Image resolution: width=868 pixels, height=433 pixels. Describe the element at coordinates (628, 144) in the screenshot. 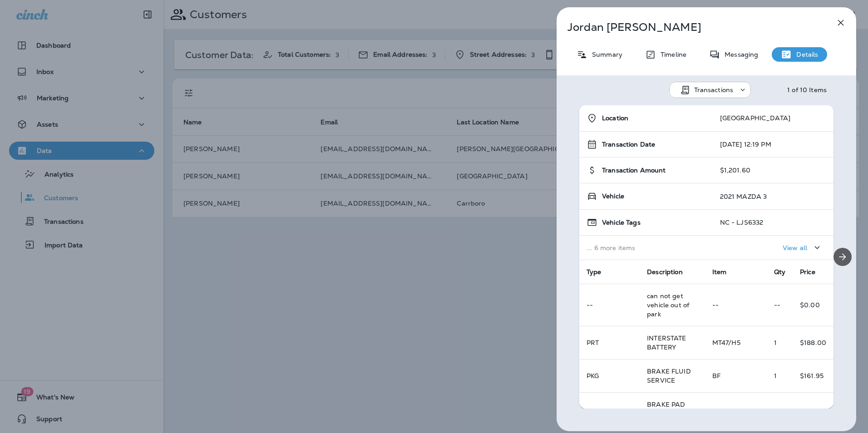

I see `span: Transaction Date` at that location.